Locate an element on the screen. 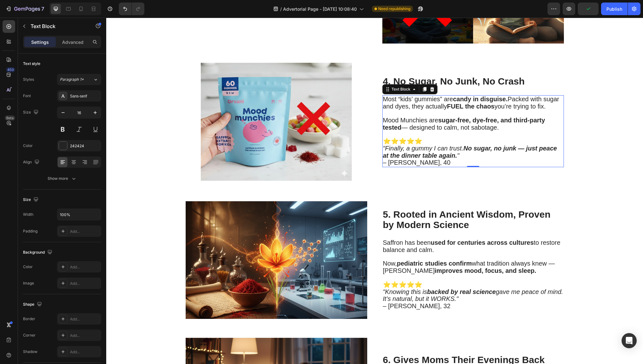  button: Publish is located at coordinates (614, 9).